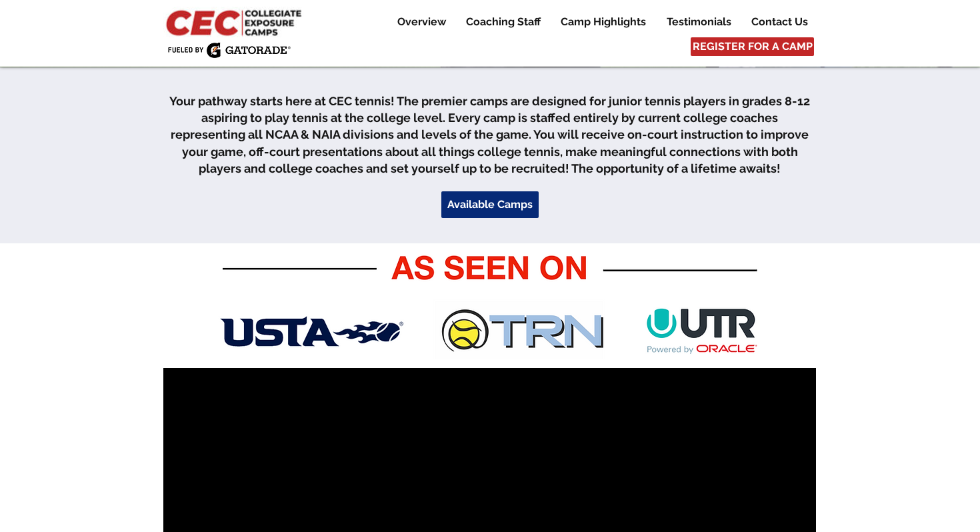 Image resolution: width=980 pixels, height=532 pixels. I want to click on a: Contact Us, so click(779, 22).